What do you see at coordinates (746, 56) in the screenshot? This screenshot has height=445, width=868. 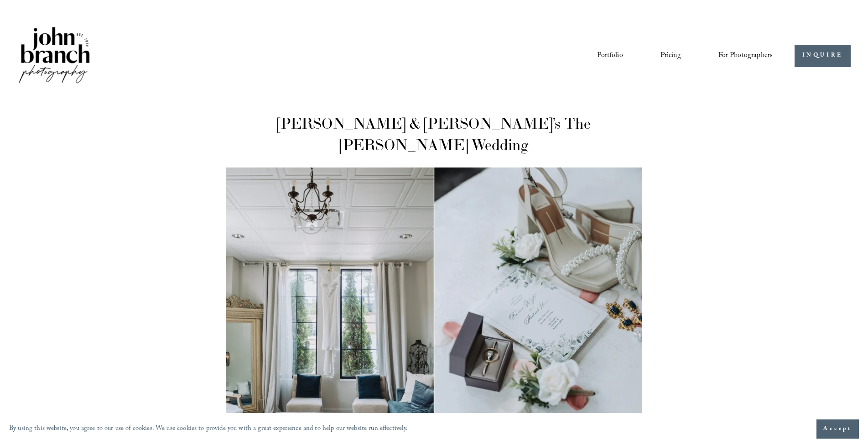 I see `span: For Photographers` at bounding box center [746, 56].